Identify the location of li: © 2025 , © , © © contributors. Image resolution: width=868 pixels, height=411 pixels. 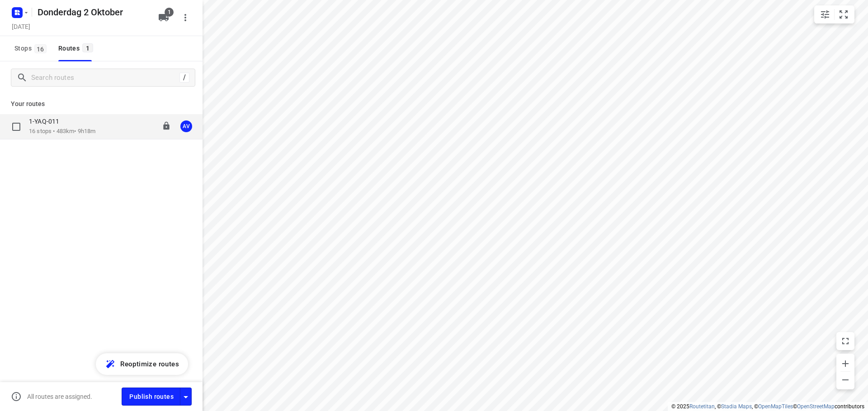
(767, 407).